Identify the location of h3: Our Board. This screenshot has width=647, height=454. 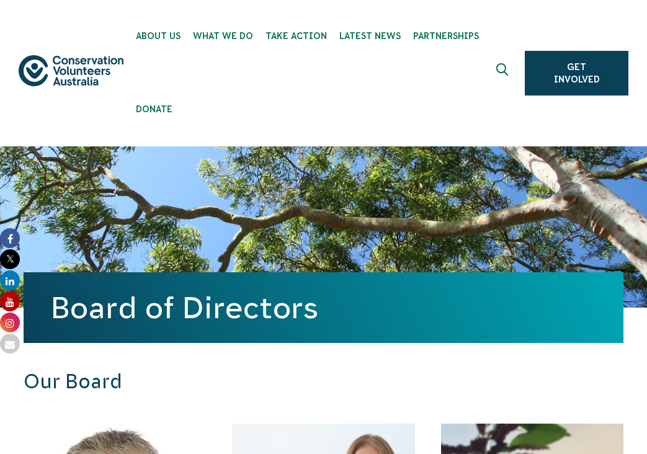
(245, 382).